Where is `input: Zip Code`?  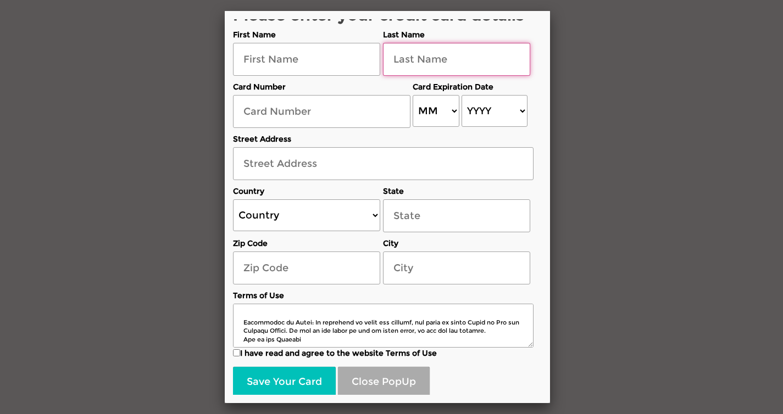 input: Zip Code is located at coordinates (307, 268).